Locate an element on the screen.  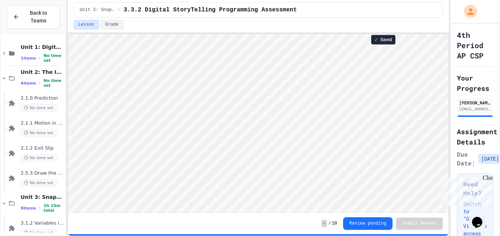
button: Lesson is located at coordinates (86, 25).